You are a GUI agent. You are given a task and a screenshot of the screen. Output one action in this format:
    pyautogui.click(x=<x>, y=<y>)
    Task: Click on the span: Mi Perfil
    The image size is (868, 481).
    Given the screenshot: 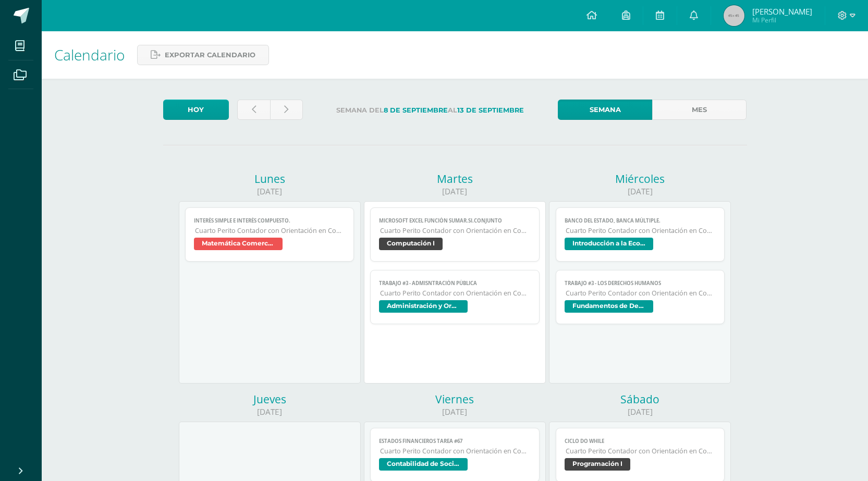 What is the action you would take?
    pyautogui.click(x=782, y=20)
    